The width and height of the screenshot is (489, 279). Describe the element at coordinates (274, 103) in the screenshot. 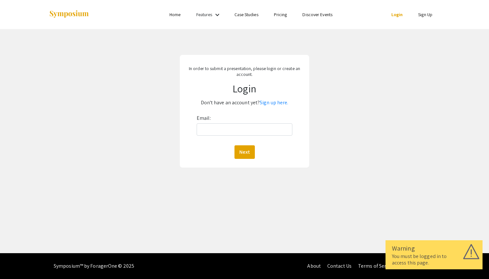

I see `a: Sign up here.` at that location.